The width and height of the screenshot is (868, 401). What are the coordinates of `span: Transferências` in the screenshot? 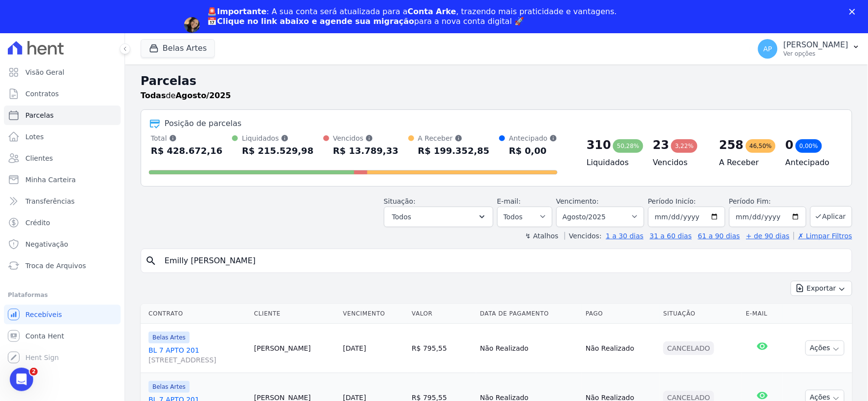 It's located at (50, 202).